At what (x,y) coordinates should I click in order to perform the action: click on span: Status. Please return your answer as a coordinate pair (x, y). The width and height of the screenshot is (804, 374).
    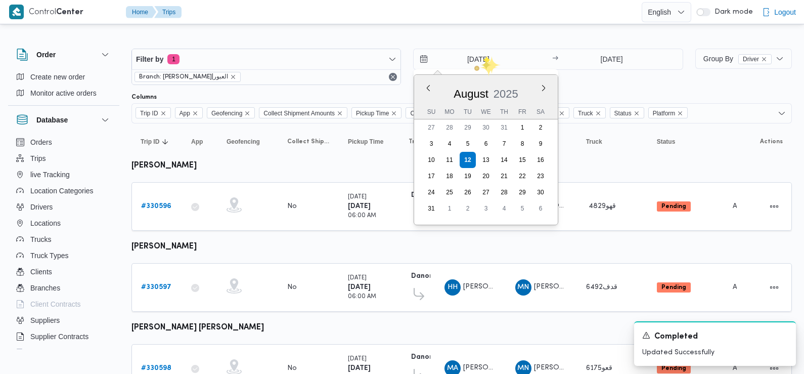
    Looking at the image, I should click on (627, 113).